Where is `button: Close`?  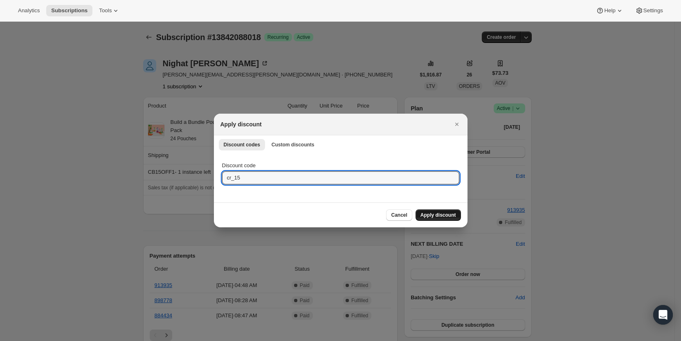
button: Close is located at coordinates (457, 124).